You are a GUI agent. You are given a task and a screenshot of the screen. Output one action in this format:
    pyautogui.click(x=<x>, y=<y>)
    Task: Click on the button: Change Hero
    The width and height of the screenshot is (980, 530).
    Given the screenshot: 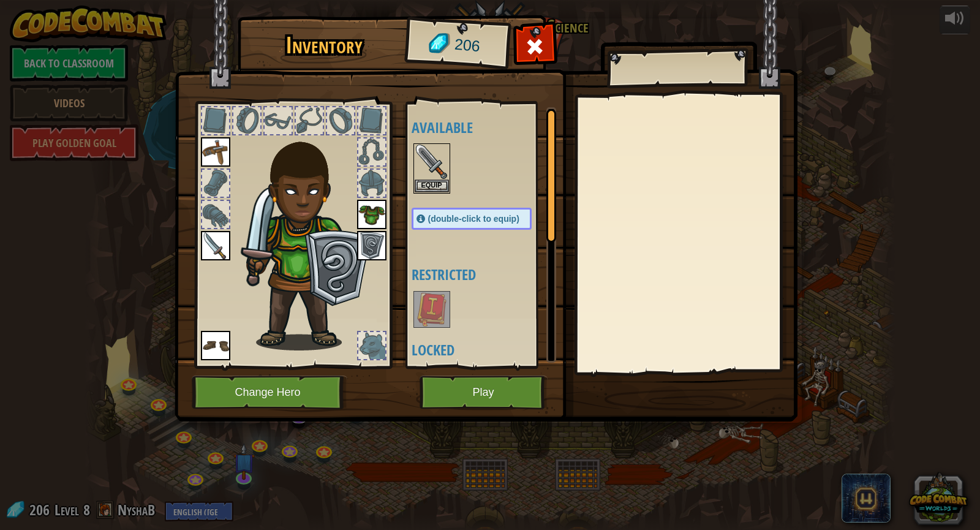 What is the action you would take?
    pyautogui.click(x=270, y=392)
    